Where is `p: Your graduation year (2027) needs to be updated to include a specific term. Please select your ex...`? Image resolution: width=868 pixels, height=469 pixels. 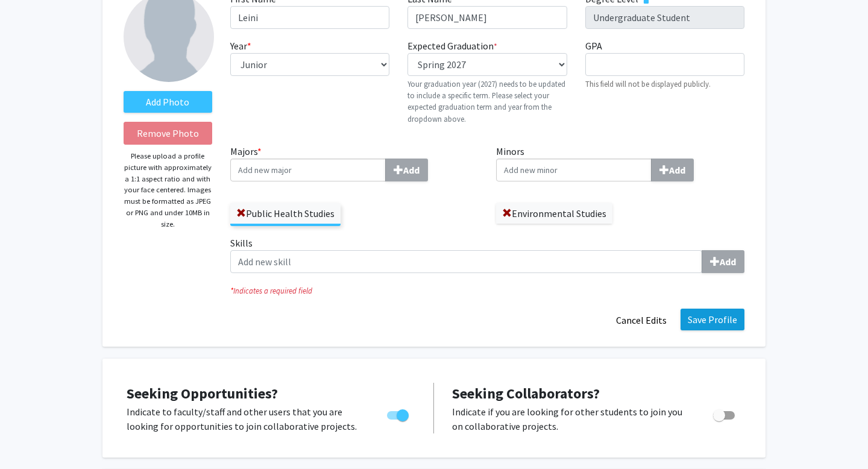
p: Your graduation year (2027) needs to be updated to include a specific term. Please select your ex... is located at coordinates (487, 101).